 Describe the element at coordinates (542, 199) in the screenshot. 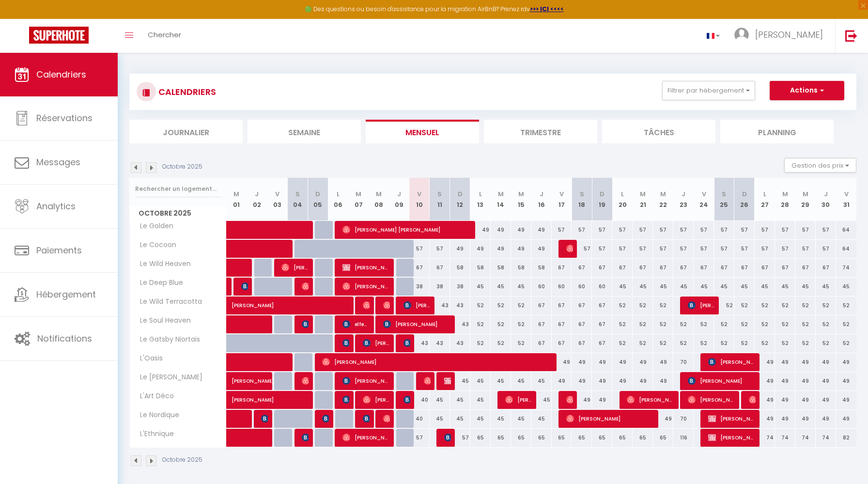

I see `th: 16` at that location.